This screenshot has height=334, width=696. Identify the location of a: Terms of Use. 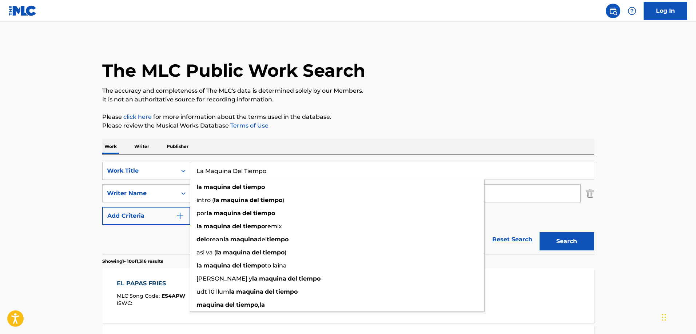
(249, 126).